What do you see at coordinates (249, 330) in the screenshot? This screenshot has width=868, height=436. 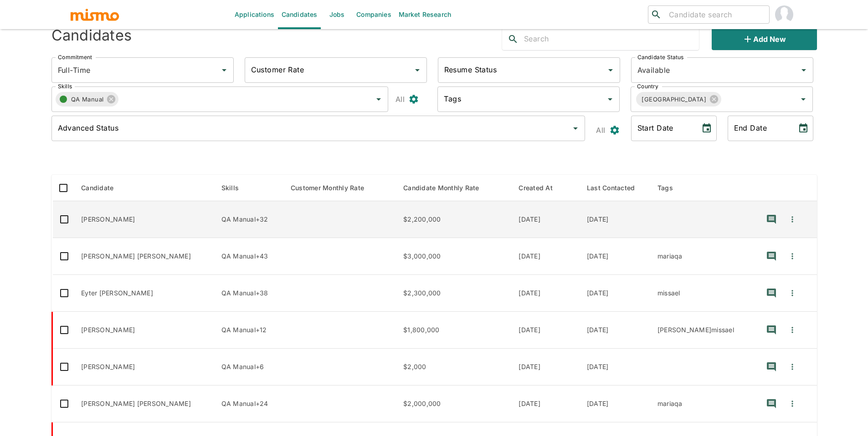 I see `p: QA Manual, SAP, Salesforce, Vmware, DEPLOYMENT, Release, Horizon, DEV OPS, MICROSOFT PROJECT, RPA...` at bounding box center [249, 330].